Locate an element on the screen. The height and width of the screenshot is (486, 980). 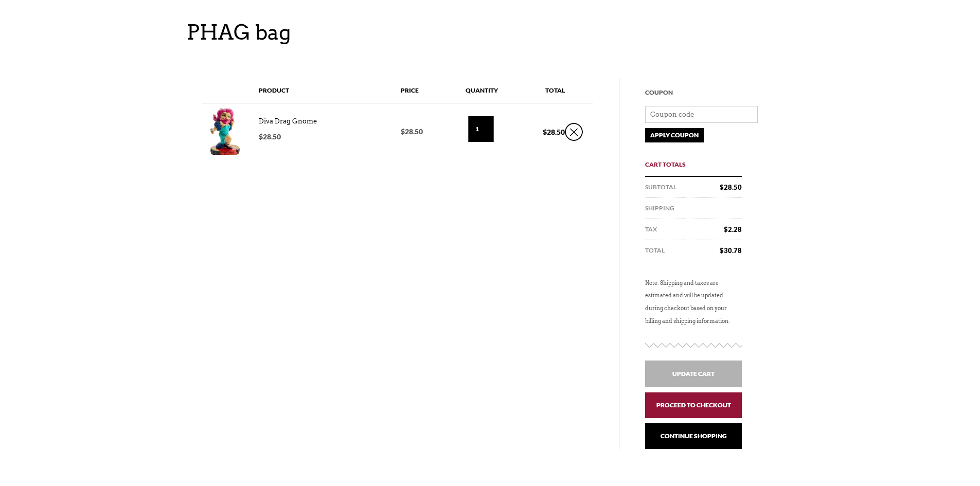
th: Quantity is located at coordinates (482, 90).